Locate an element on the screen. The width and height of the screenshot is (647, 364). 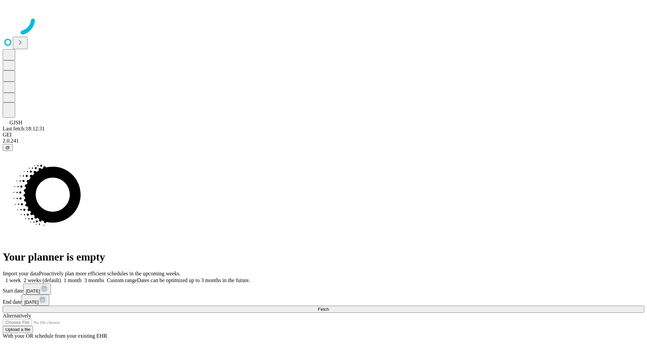
div: End date is located at coordinates (324, 300).